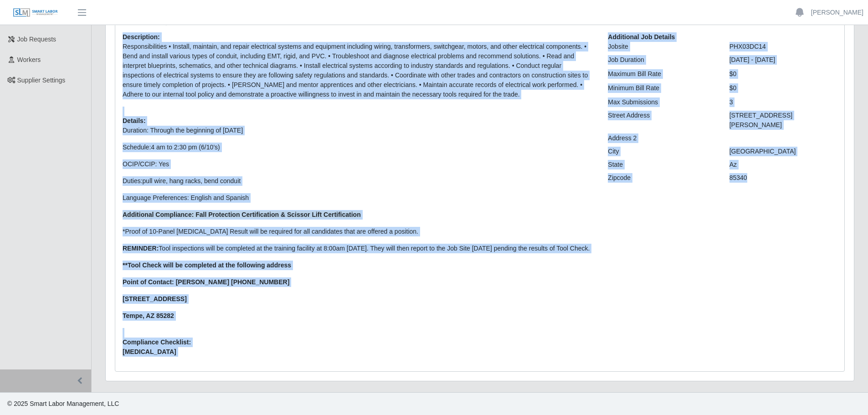 This screenshot has height=415, width=868. What do you see at coordinates (783, 165) in the screenshot?
I see `div: Az` at bounding box center [783, 165].